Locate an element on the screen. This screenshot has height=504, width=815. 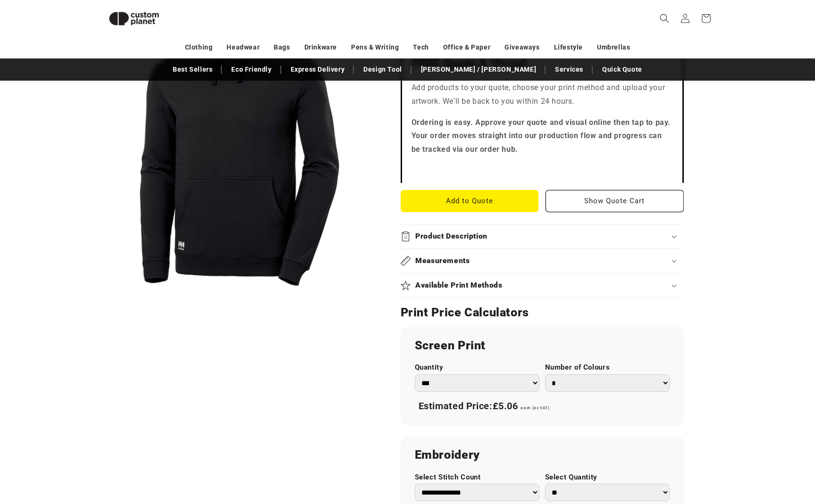
button: Show Quote Cart is located at coordinates (615, 201).